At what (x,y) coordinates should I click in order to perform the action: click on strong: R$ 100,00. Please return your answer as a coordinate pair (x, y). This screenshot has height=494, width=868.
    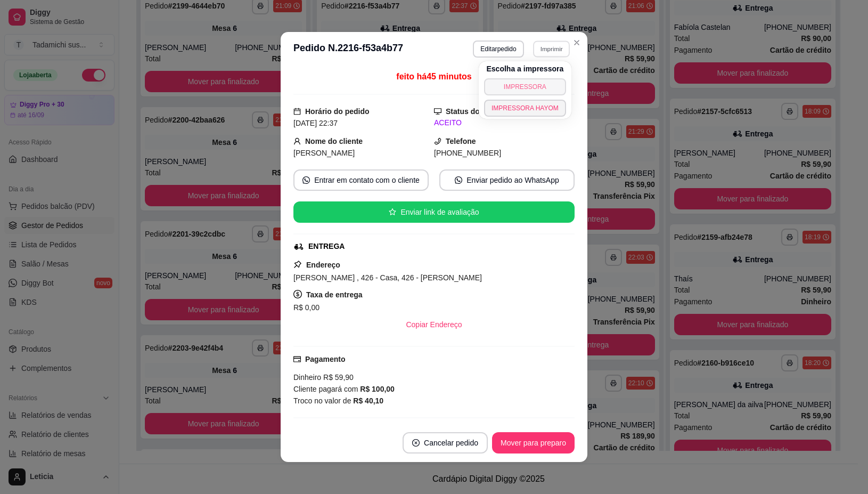
    Looking at the image, I should click on (377, 389).